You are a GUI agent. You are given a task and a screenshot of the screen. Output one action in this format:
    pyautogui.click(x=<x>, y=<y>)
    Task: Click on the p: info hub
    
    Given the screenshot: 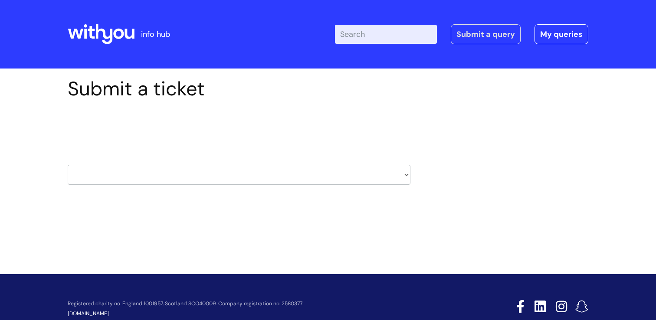 What is the action you would take?
    pyautogui.click(x=155, y=34)
    